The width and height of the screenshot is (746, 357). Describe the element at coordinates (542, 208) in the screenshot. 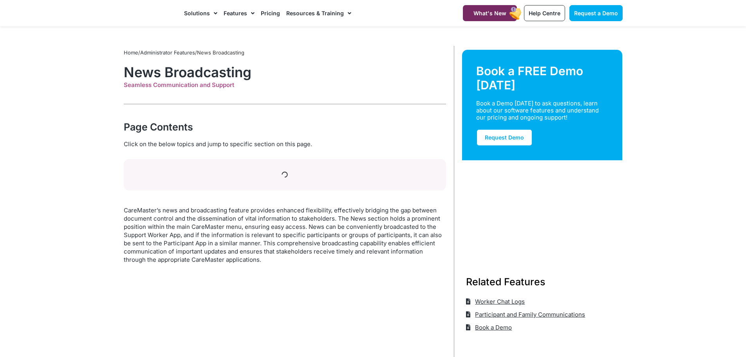

I see `img: Support Worker and NDIS Participant out for a coffee.` at that location.